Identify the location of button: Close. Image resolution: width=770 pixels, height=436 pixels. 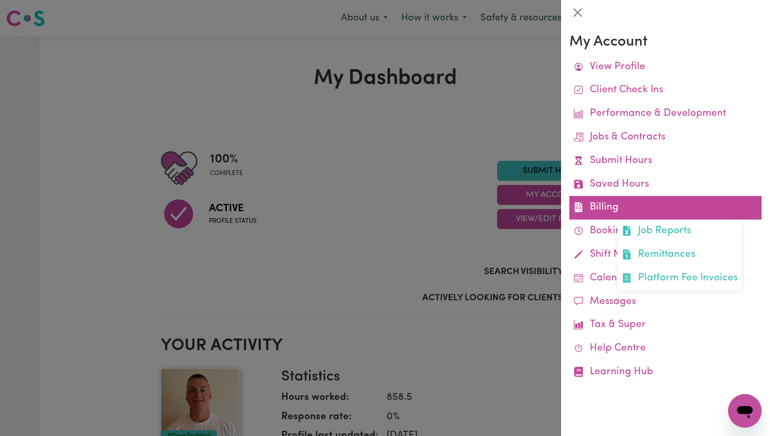
(578, 13).